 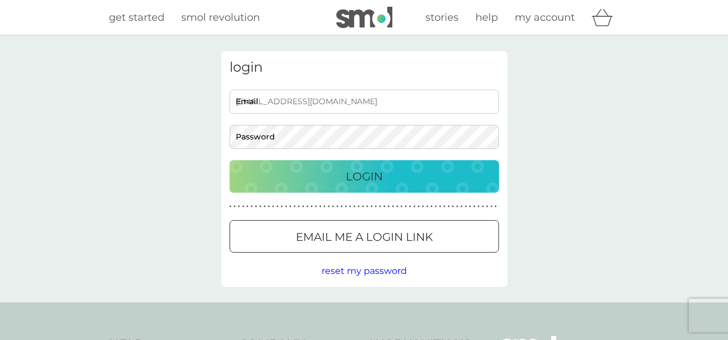 I want to click on button: Email me a login link, so click(x=364, y=237).